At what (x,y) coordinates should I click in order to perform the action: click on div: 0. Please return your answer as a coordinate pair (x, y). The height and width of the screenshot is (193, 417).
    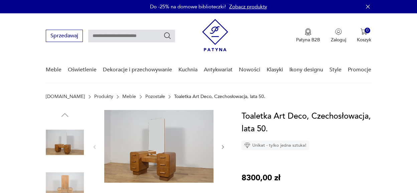
    Looking at the image, I should click on (367, 30).